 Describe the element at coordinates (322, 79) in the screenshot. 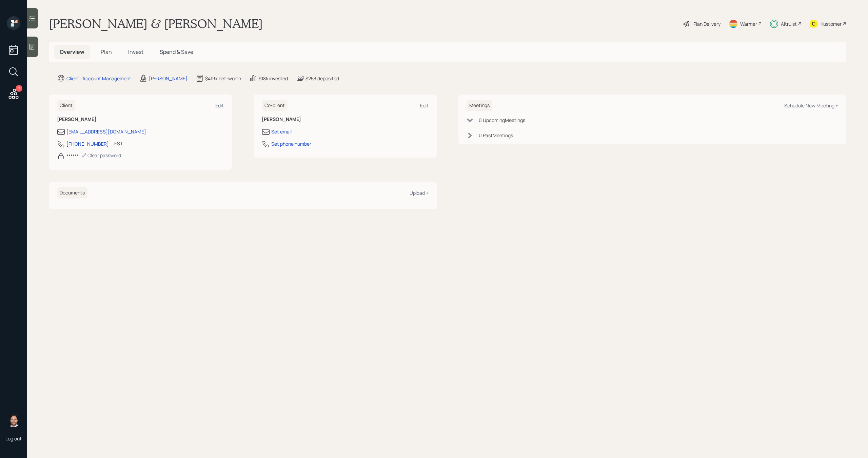

I see `div: $253 deposited` at that location.